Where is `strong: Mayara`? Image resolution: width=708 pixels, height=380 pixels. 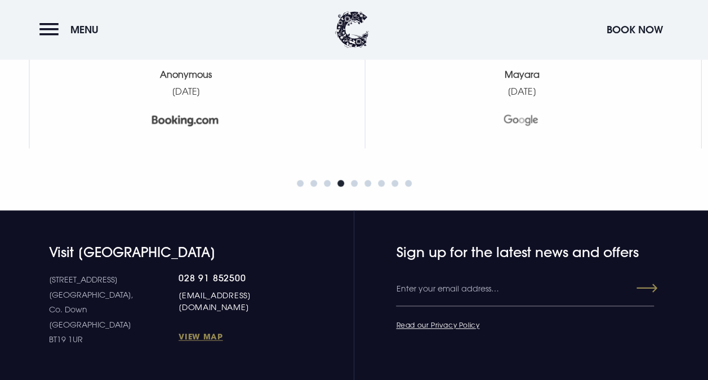 strong: Mayara is located at coordinates (522, 74).